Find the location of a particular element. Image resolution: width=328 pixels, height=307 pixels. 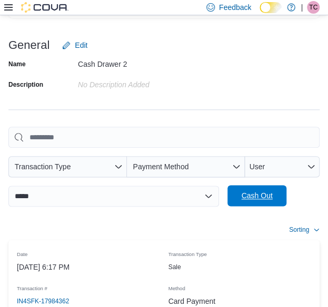

div: Transaction Type is located at coordinates (240, 253).